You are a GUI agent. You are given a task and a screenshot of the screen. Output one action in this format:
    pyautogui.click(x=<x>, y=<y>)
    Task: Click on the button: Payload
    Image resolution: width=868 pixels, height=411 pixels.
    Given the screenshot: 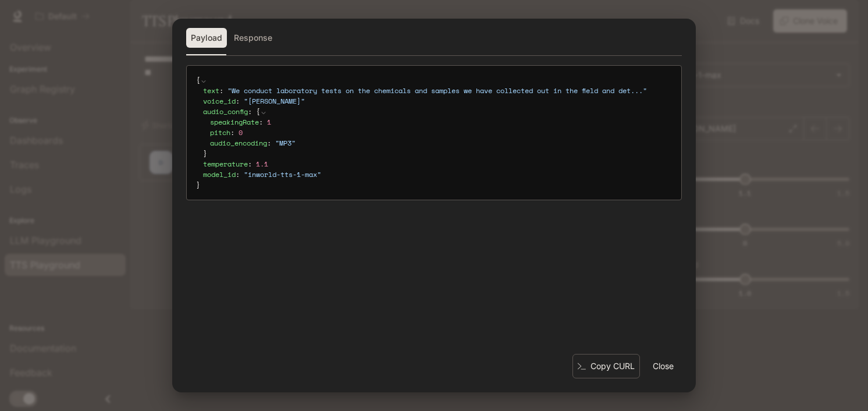 What is the action you would take?
    pyautogui.click(x=206, y=38)
    